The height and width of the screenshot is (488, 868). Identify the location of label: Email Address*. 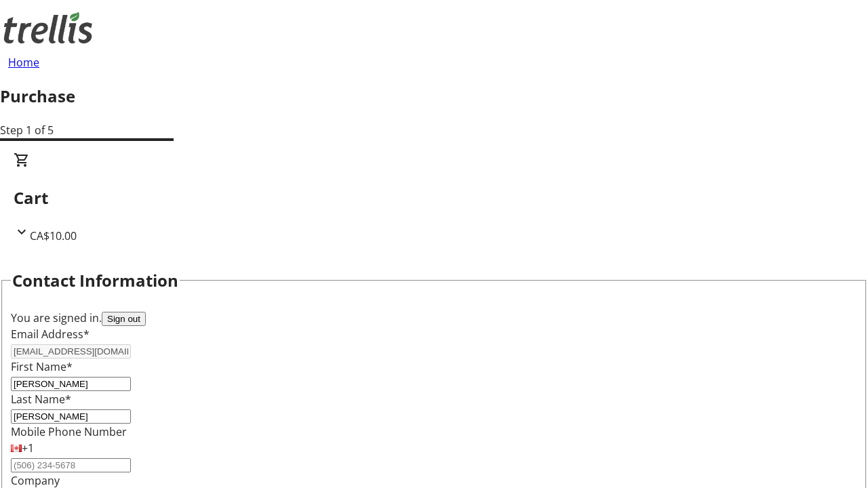
(50, 334).